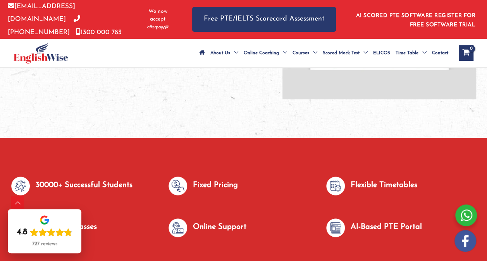 Image resolution: width=487 pixels, height=261 pixels. What do you see at coordinates (407, 53) in the screenshot?
I see `span: Time Table` at bounding box center [407, 53].